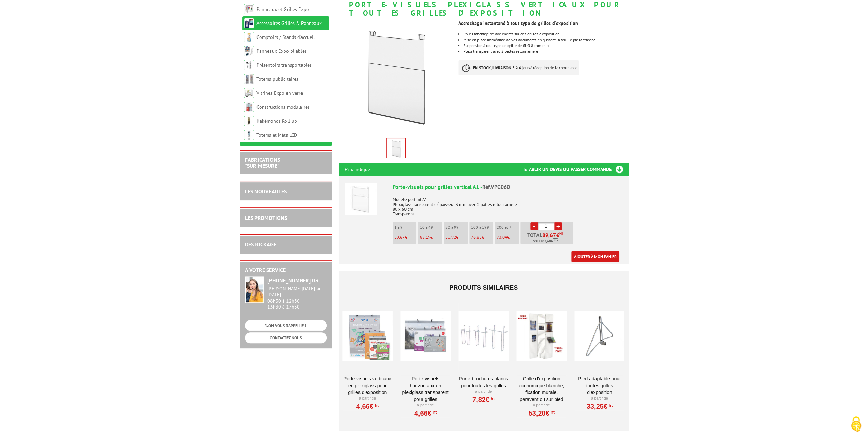 This screenshot has width=868, height=436. I want to click on strong: EN STOCK, LIVRAISON 3 à 4 jours, so click(502, 68).